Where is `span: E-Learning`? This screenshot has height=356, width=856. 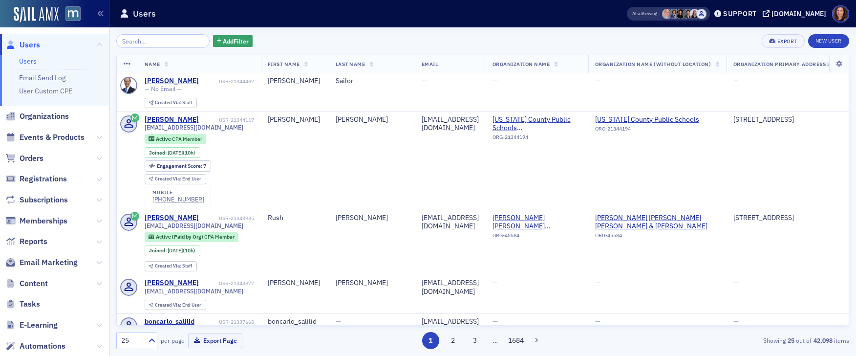
span: E-Learning is located at coordinates (39, 325).